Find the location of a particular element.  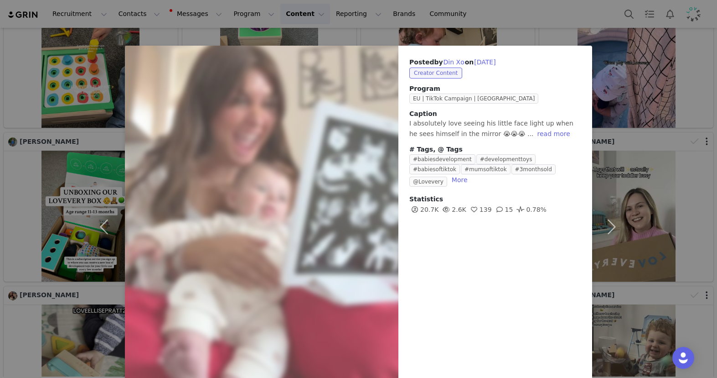

button: Din Xo is located at coordinates (454, 62).